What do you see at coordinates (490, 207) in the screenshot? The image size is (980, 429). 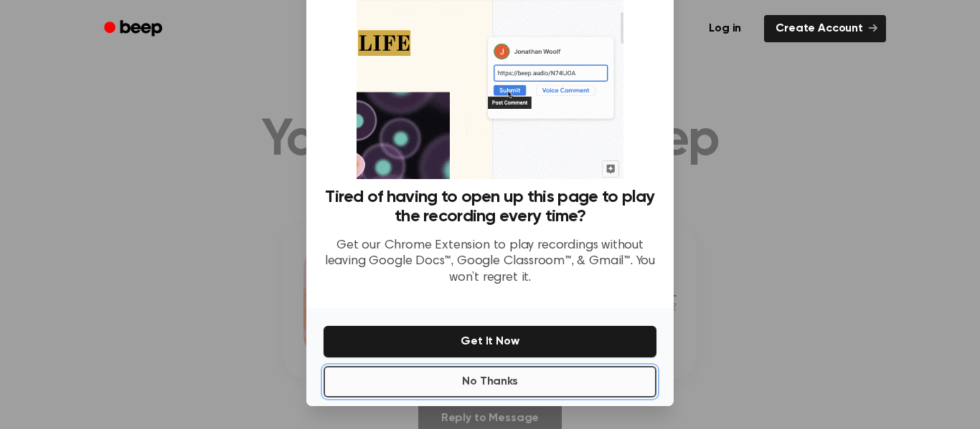 I see `h3: Tired of having to open up this page to play the recording every time?` at bounding box center [490, 207].